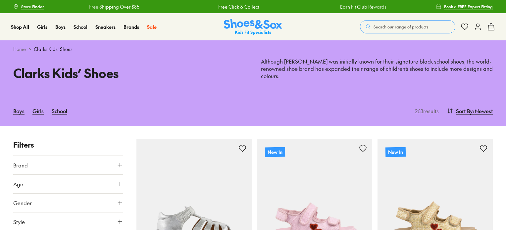  What do you see at coordinates (239, 7) in the screenshot?
I see `a: Free Click & Collect` at bounding box center [239, 7].